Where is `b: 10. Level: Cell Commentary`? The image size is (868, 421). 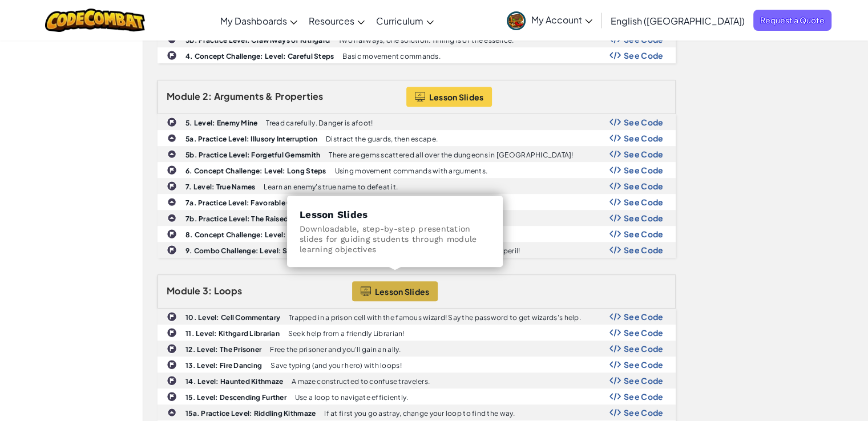
b: 10. Level: Cell Commentary is located at coordinates (233, 318).